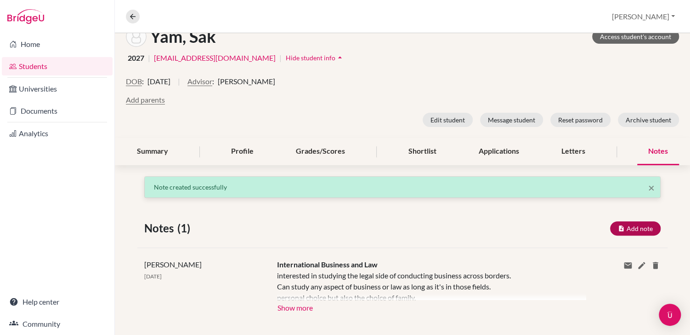  Describe the element at coordinates (186, 228) in the screenshot. I see `span: (1)` at that location.